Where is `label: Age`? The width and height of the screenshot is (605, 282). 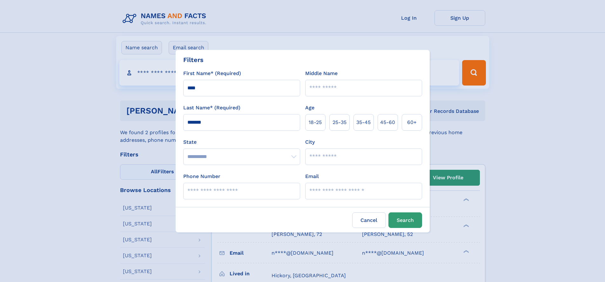
label: Age is located at coordinates (310, 108).